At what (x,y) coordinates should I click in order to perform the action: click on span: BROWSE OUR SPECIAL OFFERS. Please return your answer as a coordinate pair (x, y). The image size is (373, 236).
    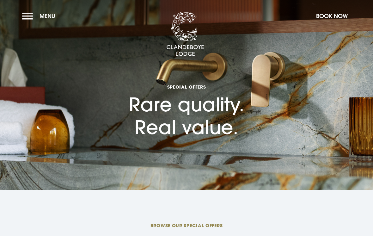
    Looking at the image, I should click on (186, 225).